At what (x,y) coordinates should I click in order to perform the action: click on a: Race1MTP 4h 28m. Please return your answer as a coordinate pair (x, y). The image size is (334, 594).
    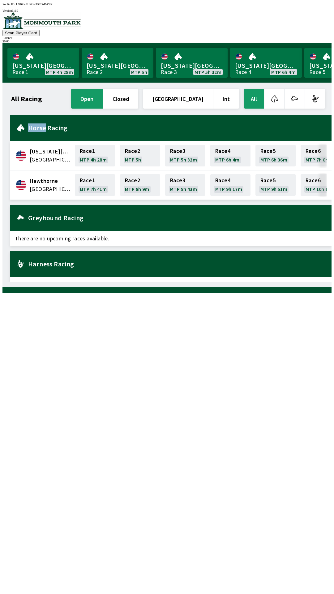
    Looking at the image, I should click on (95, 156).